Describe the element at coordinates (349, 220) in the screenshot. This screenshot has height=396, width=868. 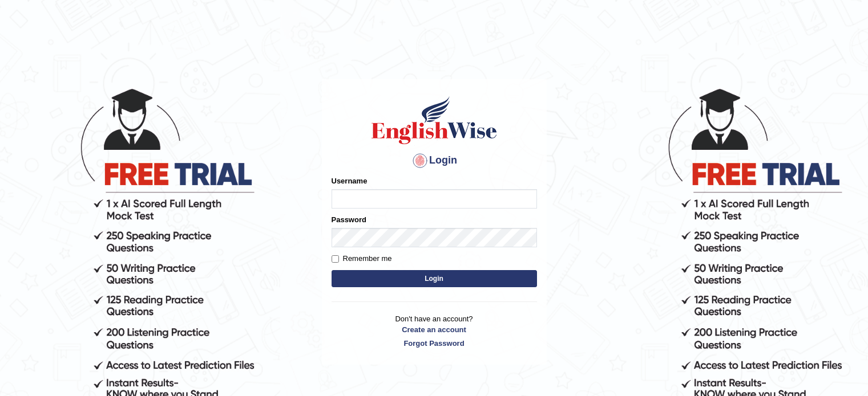
I see `label: Password` at that location.